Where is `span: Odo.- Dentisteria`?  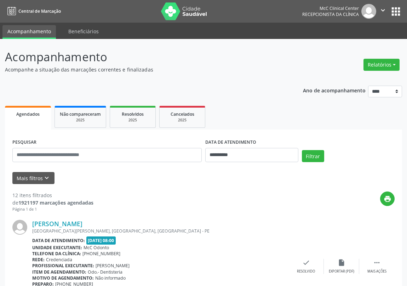
span: Odo.- Dentisteria is located at coordinates (105, 271).